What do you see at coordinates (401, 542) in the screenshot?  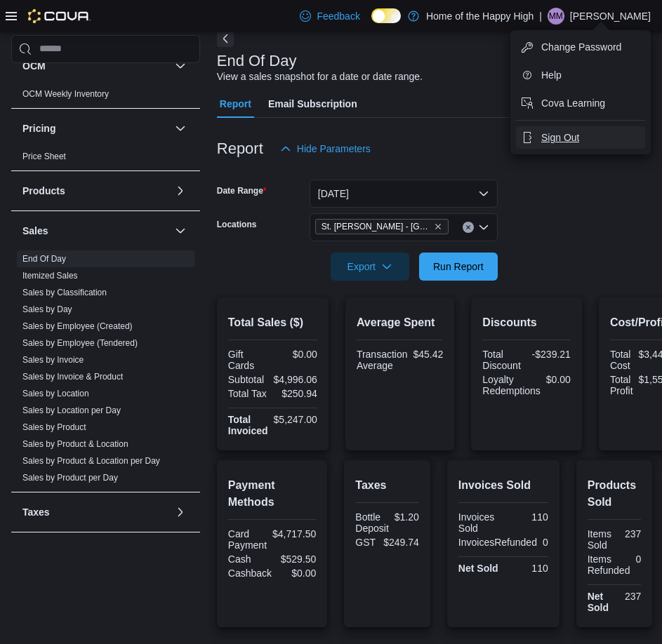 I see `div: $249.74` at bounding box center [401, 542].